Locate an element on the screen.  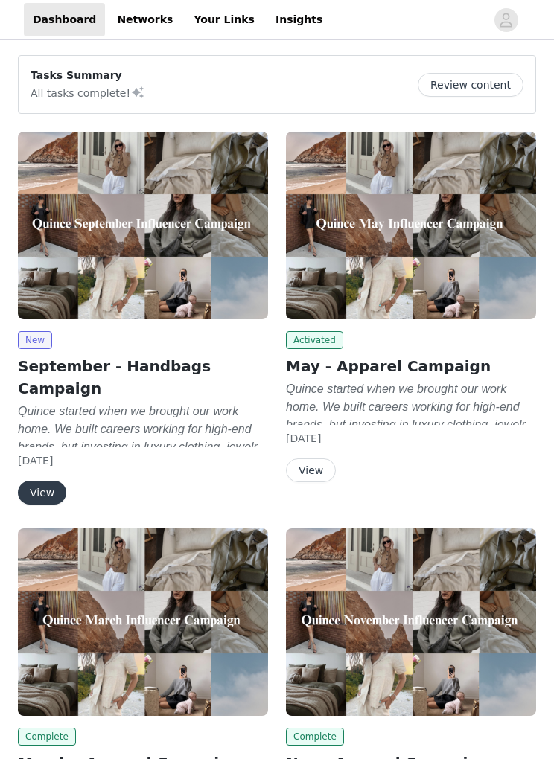
h2: September - Handbags Campaign is located at coordinates (143, 377).